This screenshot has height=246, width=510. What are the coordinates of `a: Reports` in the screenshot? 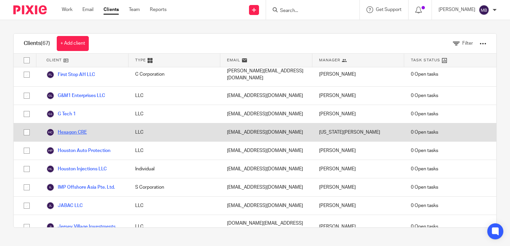 It's located at (158, 10).